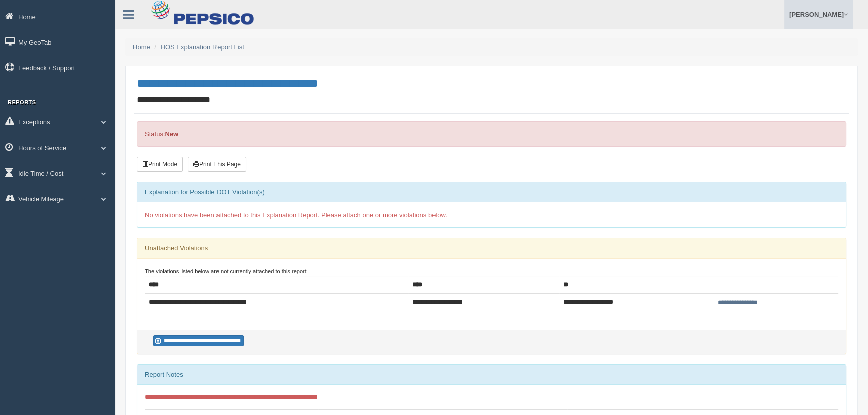 The height and width of the screenshot is (415, 868). Describe the element at coordinates (492, 192) in the screenshot. I see `div: Explanation for Possible DOT Violation(s)` at that location.